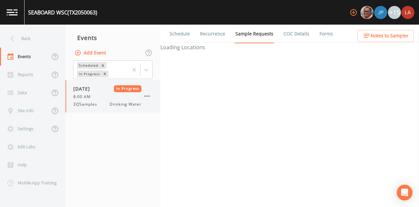 The image size is (419, 207). I want to click on span: 3QSamples, so click(87, 104).